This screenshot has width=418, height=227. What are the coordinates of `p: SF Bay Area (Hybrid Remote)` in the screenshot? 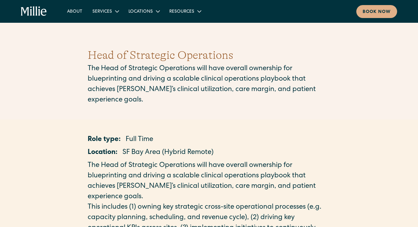 It's located at (168, 153).